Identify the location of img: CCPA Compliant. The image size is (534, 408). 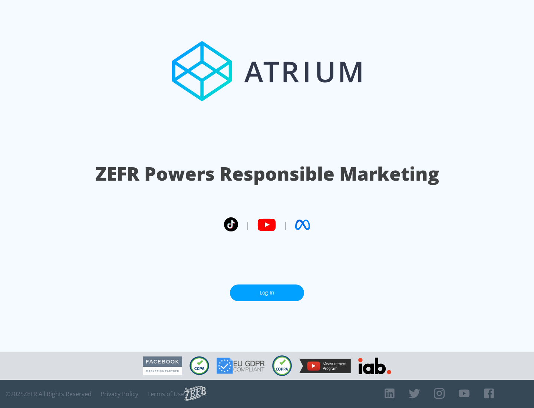
(199, 366).